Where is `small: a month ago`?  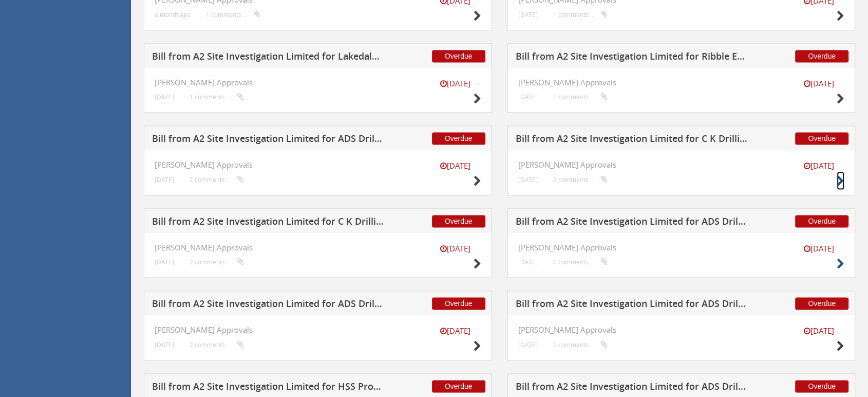
small: a month ago is located at coordinates (172, 15).